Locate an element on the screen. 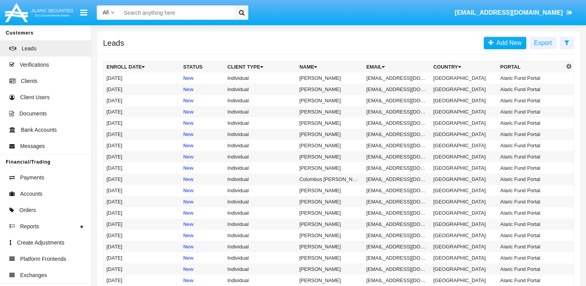 The height and width of the screenshot is (286, 586). span: Verifications is located at coordinates (34, 65).